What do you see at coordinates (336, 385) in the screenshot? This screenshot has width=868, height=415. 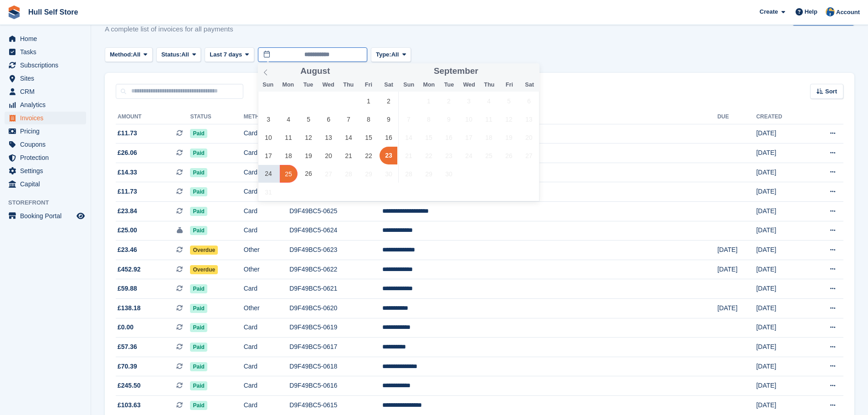 I see `td: D9F49BC5-0616` at bounding box center [336, 385].